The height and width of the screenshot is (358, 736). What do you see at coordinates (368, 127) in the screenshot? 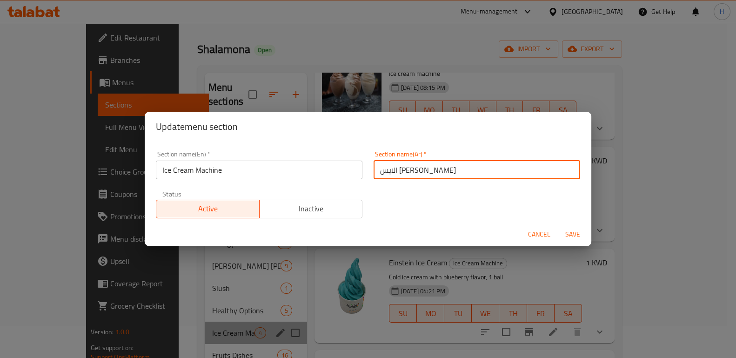
I see `h2: Update menu section` at bounding box center [368, 127].